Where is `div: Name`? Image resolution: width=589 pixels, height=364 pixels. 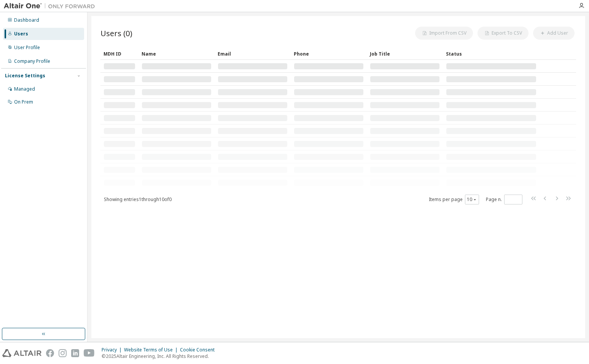
div: Name is located at coordinates (176, 53).